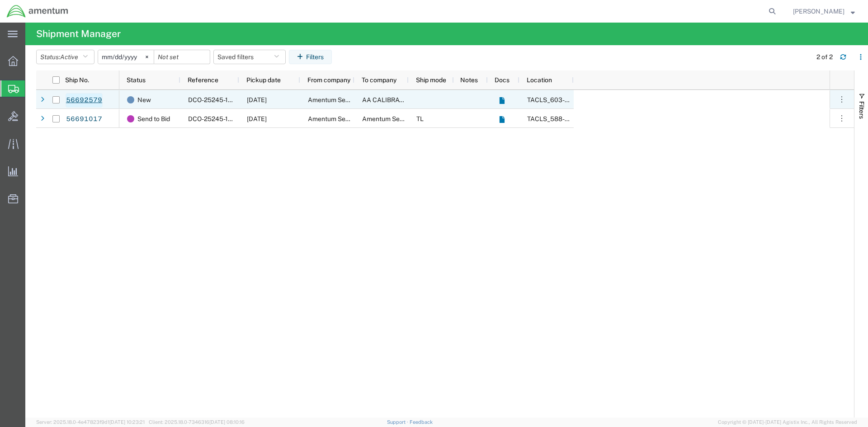  What do you see at coordinates (257, 100) in the screenshot?
I see `span: 09/02/2025` at bounding box center [257, 100].